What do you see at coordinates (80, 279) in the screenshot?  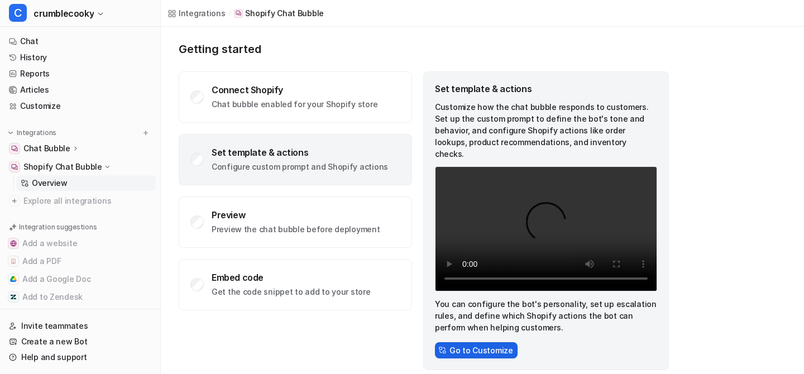 I see `button: Add a Google DocAdd a Google Doc` at bounding box center [80, 279].